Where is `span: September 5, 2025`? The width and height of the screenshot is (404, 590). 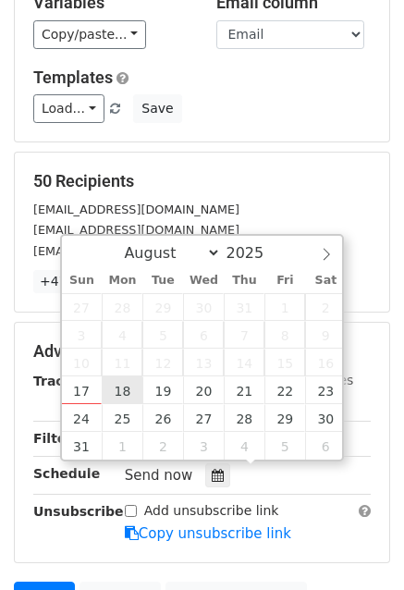 span: September 5, 2025 is located at coordinates (285, 446).